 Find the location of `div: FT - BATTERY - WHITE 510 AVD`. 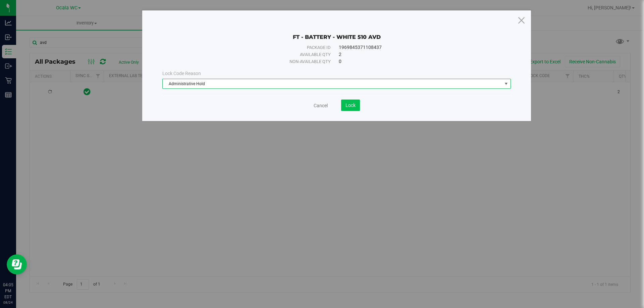

div: FT - BATTERY - WHITE 510 AVD is located at coordinates (337, 32).